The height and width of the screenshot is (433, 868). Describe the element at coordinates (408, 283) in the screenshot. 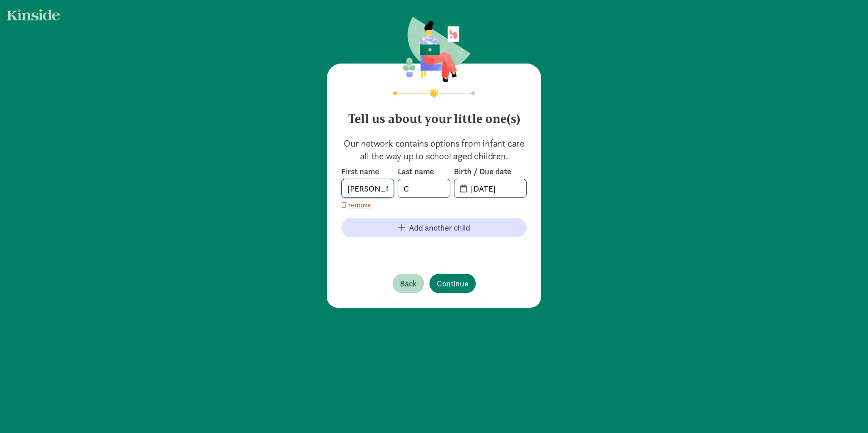

I see `span: Back` at that location.